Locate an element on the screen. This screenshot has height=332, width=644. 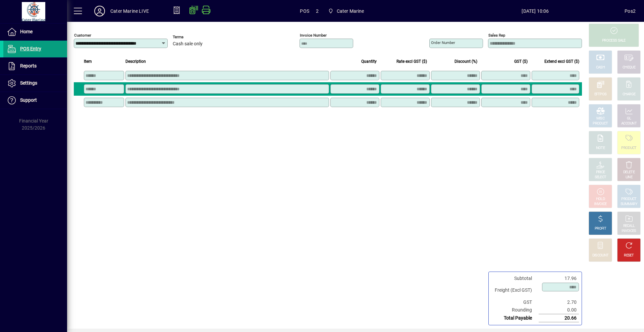
span: Rate excl GST ($) is located at coordinates (412, 61).